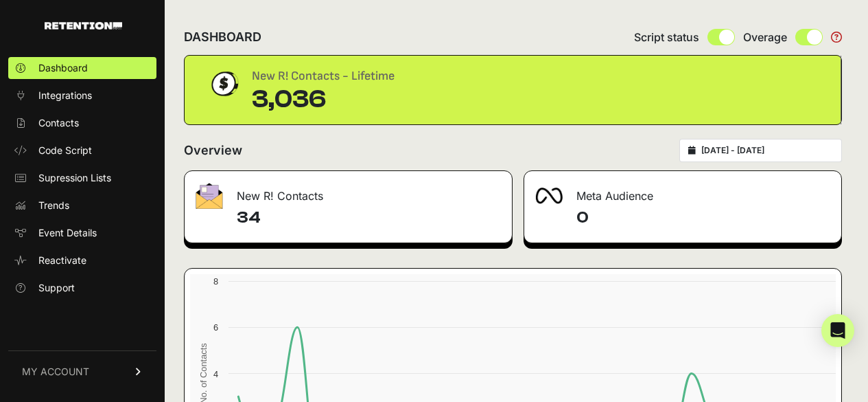 This screenshot has width=868, height=402. Describe the element at coordinates (216, 374) in the screenshot. I see `text: 4` at that location.